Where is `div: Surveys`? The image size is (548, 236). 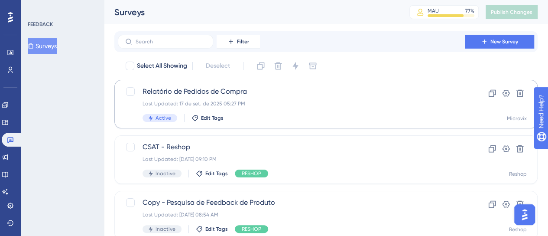
div: Surveys is located at coordinates (251, 12).